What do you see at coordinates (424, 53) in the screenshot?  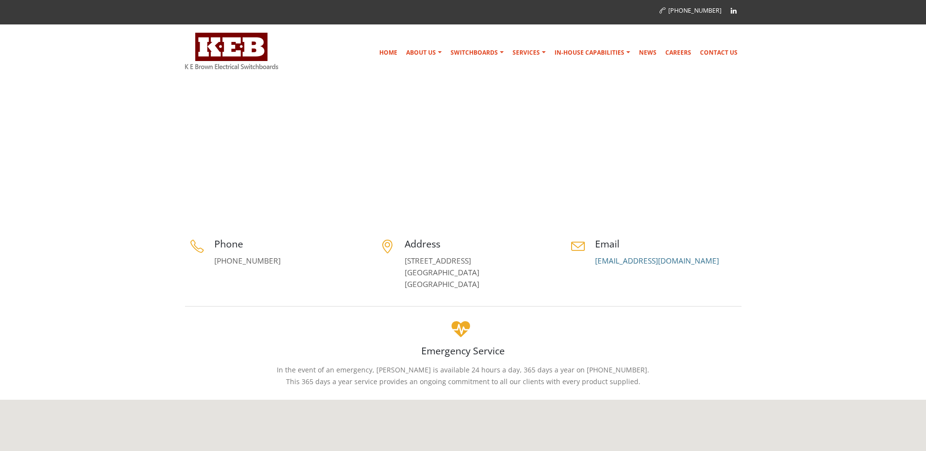 I see `a: About Us` at bounding box center [424, 53].